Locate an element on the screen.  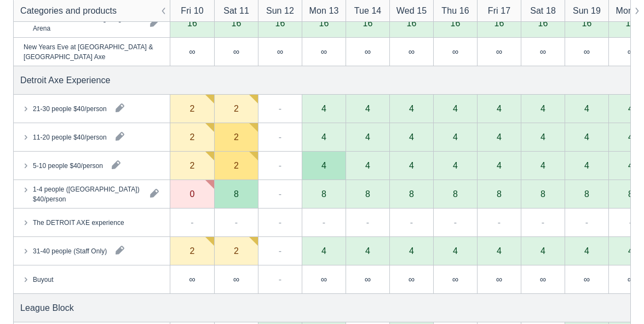
div: Fri 10 is located at coordinates (192, 11).